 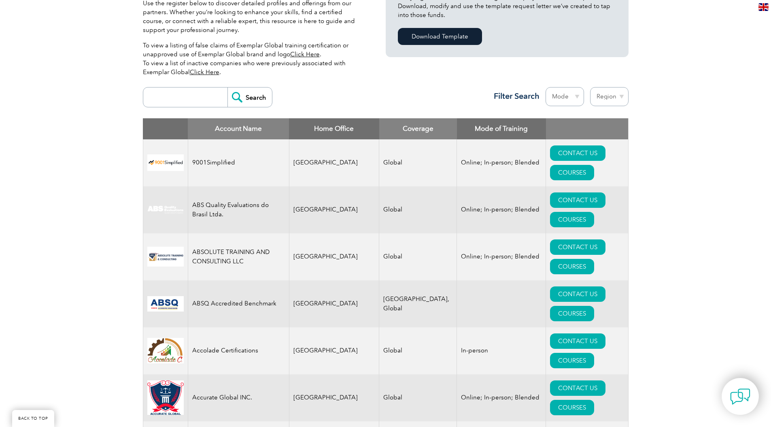 I want to click on img: contact-chat.png, so click(x=741, y=396).